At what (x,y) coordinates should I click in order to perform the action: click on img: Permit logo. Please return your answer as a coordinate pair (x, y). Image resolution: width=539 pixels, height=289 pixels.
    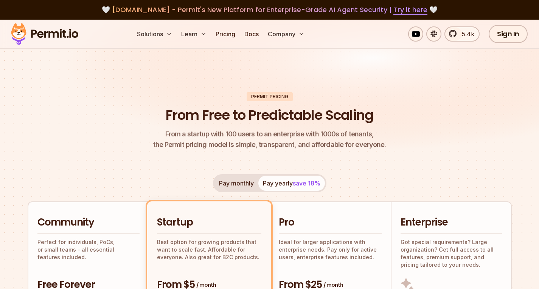
    Looking at the image, I should click on (45, 34).